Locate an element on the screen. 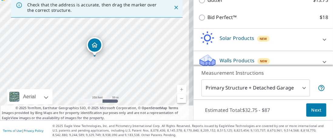 This screenshot has width=333, height=140. a: Current Level 17, Zoom In is located at coordinates (182, 90).